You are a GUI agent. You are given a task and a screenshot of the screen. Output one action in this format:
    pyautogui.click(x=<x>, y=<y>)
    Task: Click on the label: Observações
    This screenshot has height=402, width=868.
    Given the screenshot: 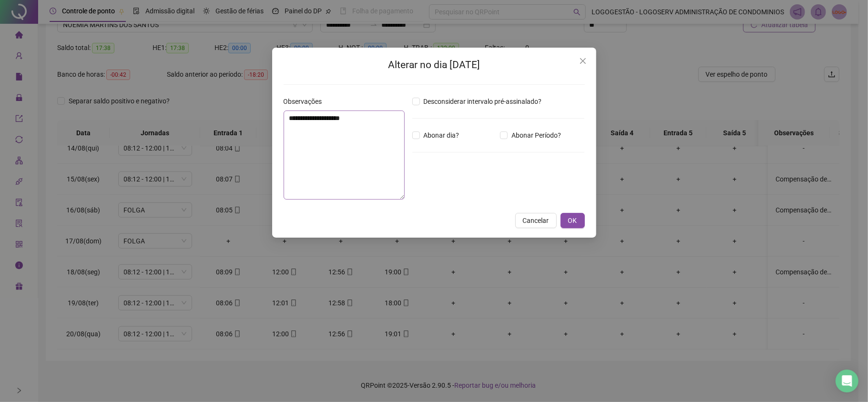 What is the action you would take?
    pyautogui.click(x=306, y=102)
    